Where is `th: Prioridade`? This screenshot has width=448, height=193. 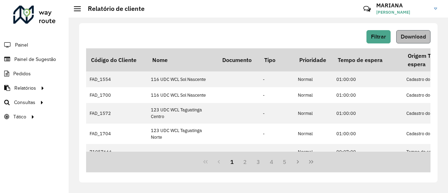
th: Prioridade is located at coordinates (314, 60).